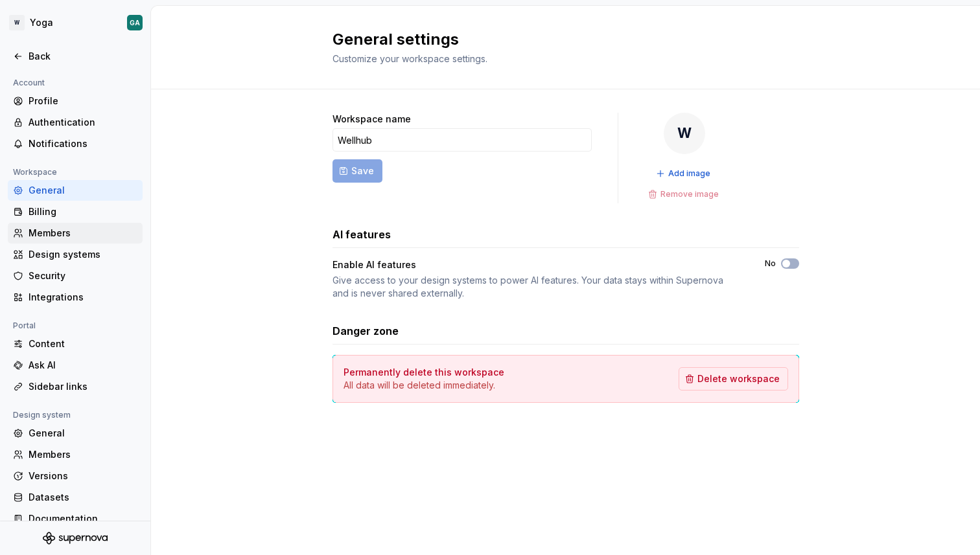  Describe the element at coordinates (83, 212) in the screenshot. I see `div: Billing` at that location.